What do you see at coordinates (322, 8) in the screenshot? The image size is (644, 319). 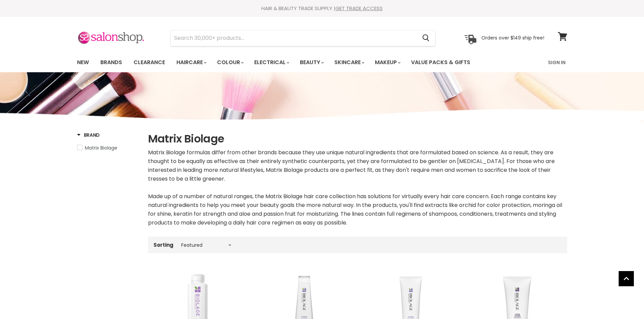 I see `div: HAIR & BEAUTY TRADE SUPPLY |` at bounding box center [322, 8].